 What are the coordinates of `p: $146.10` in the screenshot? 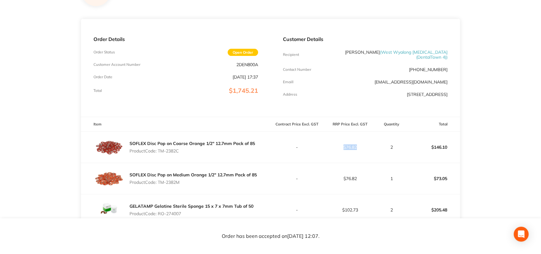 It's located at (433, 147).